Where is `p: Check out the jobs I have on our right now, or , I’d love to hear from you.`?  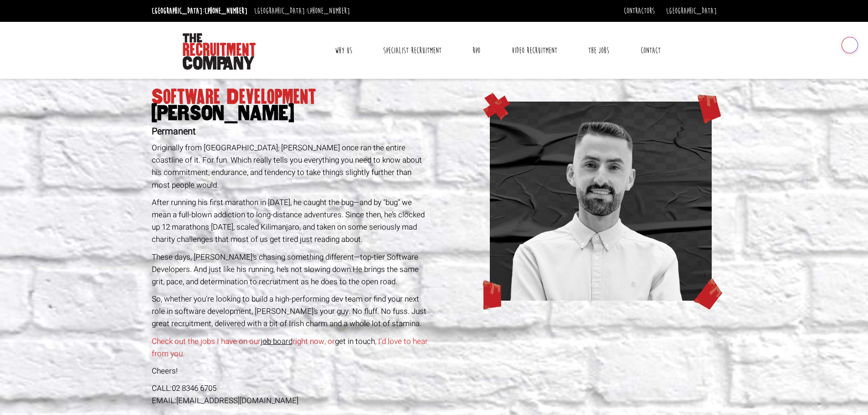
p: Check out the jobs I have on our right now, or , I’d love to hear from you. is located at coordinates (291, 347).